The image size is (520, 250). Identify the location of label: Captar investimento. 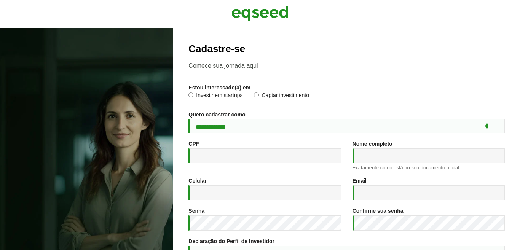
(281, 96).